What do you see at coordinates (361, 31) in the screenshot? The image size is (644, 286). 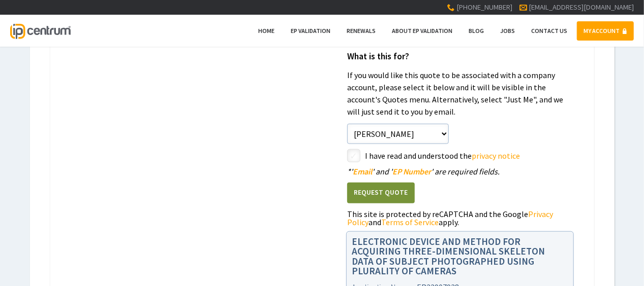 I see `span: Renewals` at bounding box center [361, 31].